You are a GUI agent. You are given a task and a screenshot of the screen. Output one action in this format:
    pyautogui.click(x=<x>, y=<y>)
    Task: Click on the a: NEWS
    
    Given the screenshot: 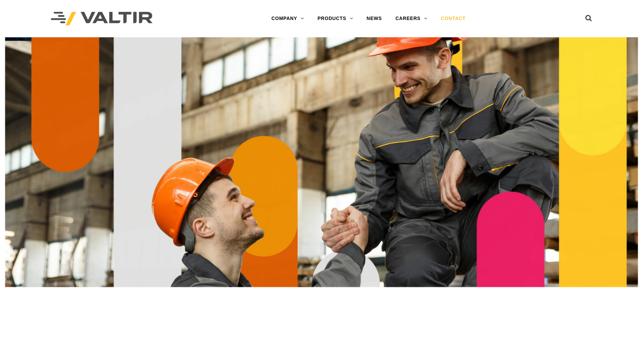 What is the action you would take?
    pyautogui.click(x=374, y=19)
    